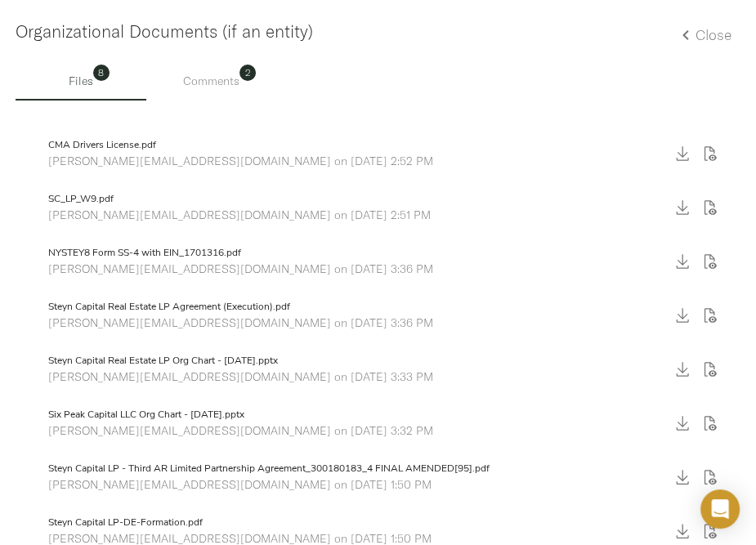 The image size is (756, 545). Describe the element at coordinates (81, 81) in the screenshot. I see `span: Files` at that location.